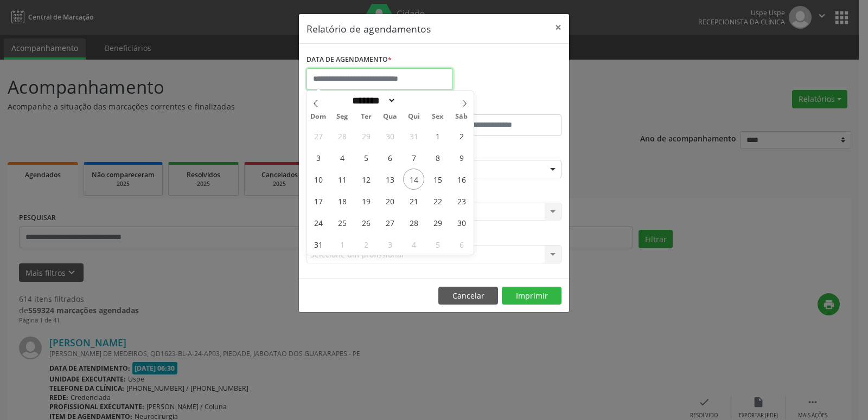 This screenshot has height=420, width=868. I want to click on span: Dom, so click(318, 117).